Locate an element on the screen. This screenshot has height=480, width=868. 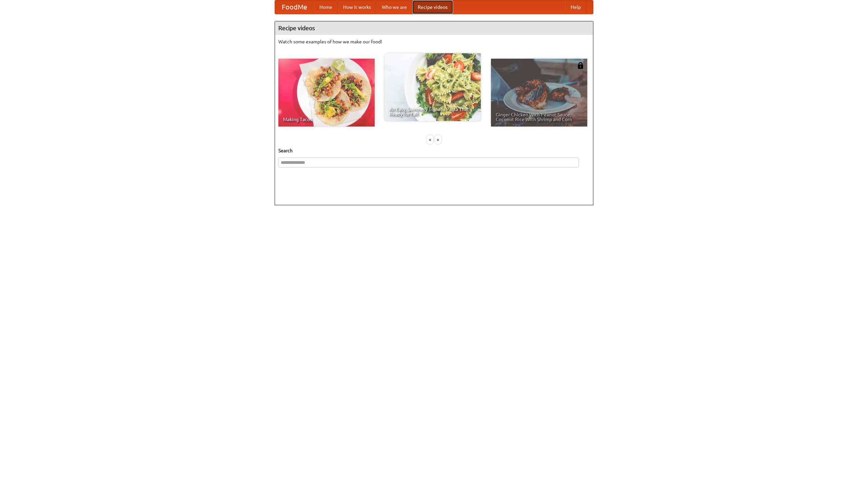
span: An Easy, Summery Tomato Pasta That's Ready for Fall is located at coordinates (432, 112).